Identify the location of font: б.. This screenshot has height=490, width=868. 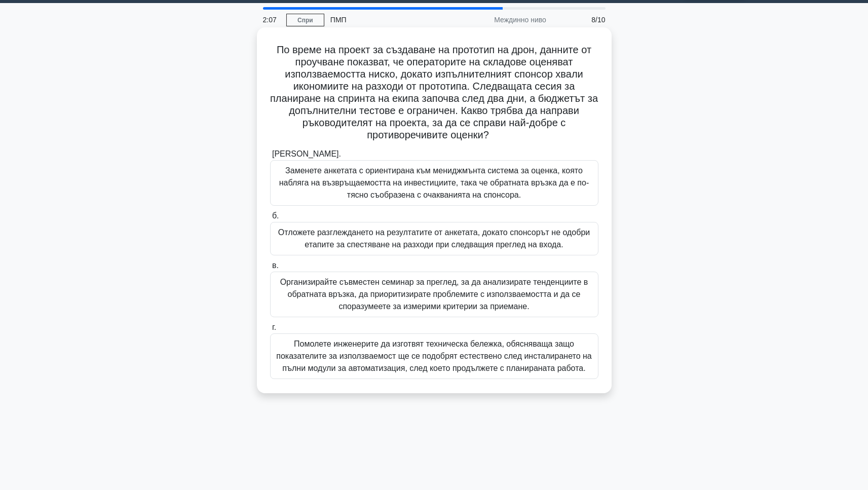
(276, 215).